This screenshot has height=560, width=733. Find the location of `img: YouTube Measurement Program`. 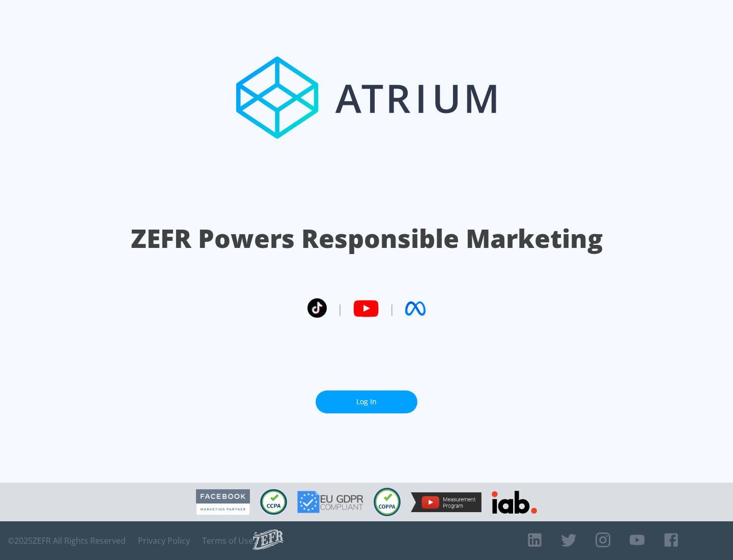

img: YouTube Measurement Program is located at coordinates (446, 502).